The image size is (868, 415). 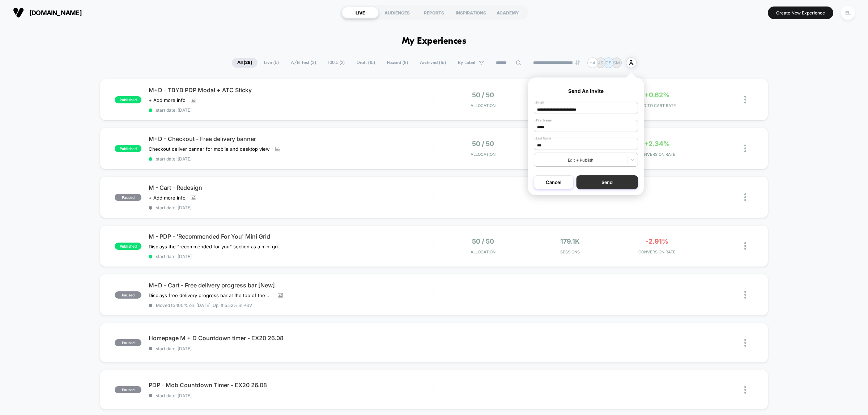 I want to click on h1: My Experiences, so click(x=434, y=41).